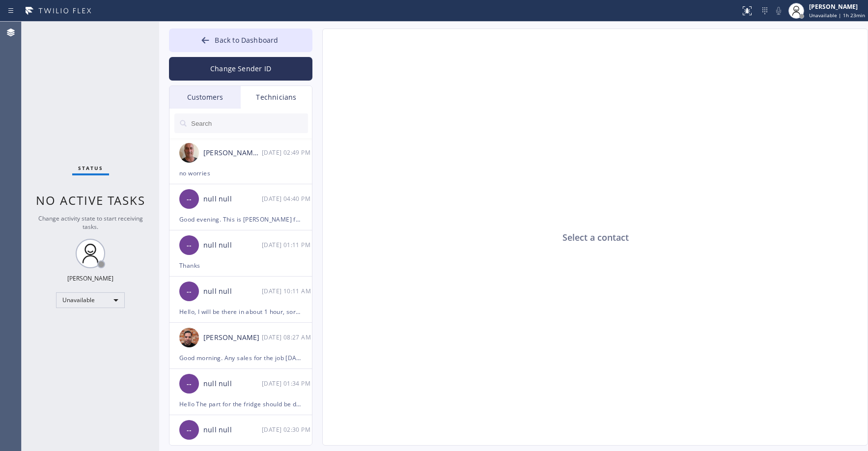 This screenshot has width=868, height=451. What do you see at coordinates (189, 338) in the screenshot?
I see `img: 204d40141910a759c14f6df764f62ceb.jpg` at bounding box center [189, 338].